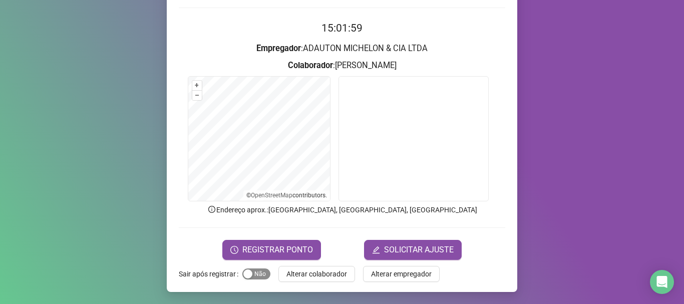  I want to click on h3: : ADAUTON MICHELON & CIA LTDA, so click(342, 49).